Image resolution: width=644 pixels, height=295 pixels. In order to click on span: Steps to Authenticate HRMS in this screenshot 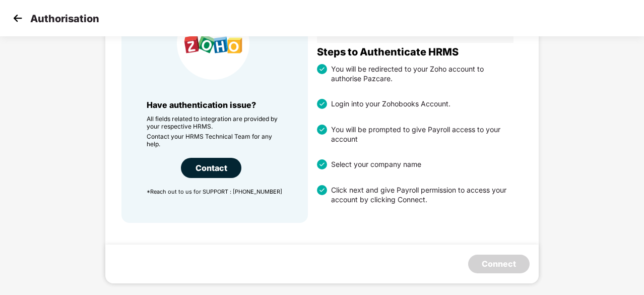, I will do `click(388, 52)`.